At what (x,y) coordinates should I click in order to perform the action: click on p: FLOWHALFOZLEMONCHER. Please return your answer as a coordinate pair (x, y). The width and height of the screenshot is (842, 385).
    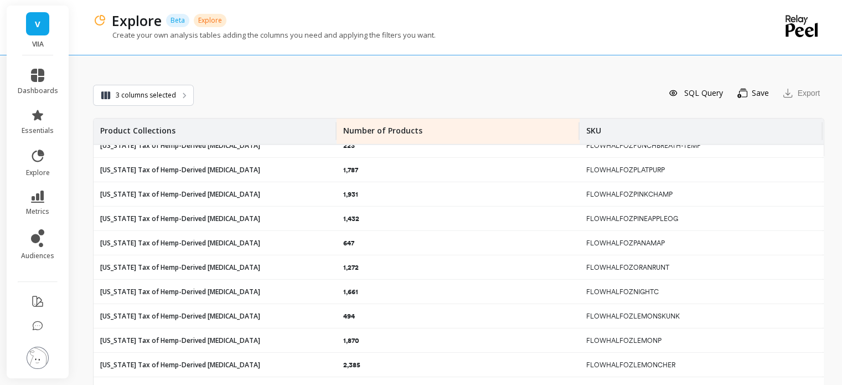
    Looking at the image, I should click on (632, 365).